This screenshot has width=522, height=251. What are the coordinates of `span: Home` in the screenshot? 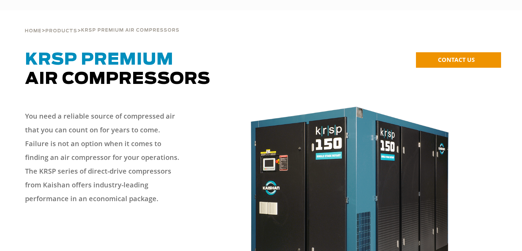 It's located at (33, 31).